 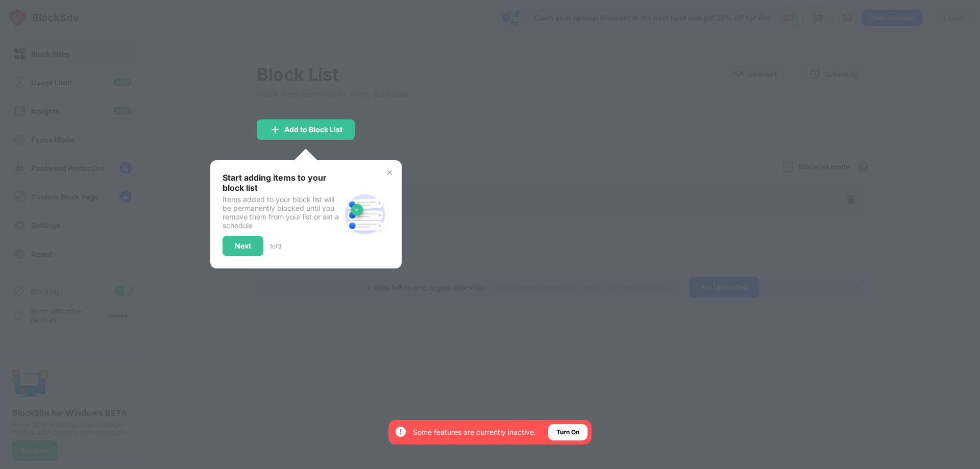 I want to click on img: block-site.svg, so click(x=365, y=214).